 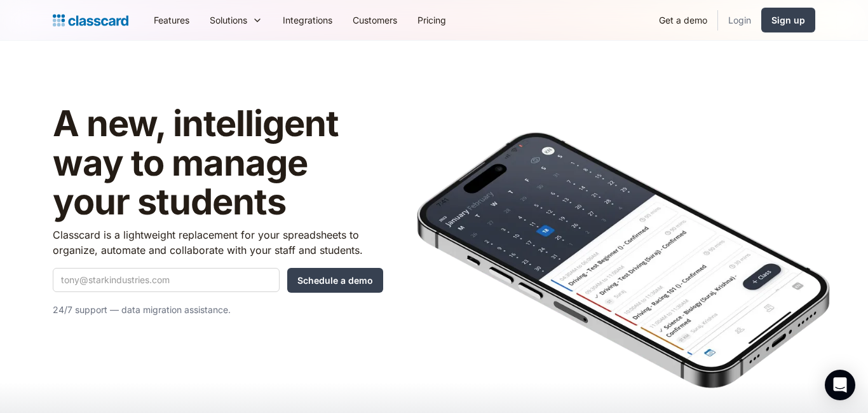 I want to click on input: Schedule a demo, so click(x=334, y=280).